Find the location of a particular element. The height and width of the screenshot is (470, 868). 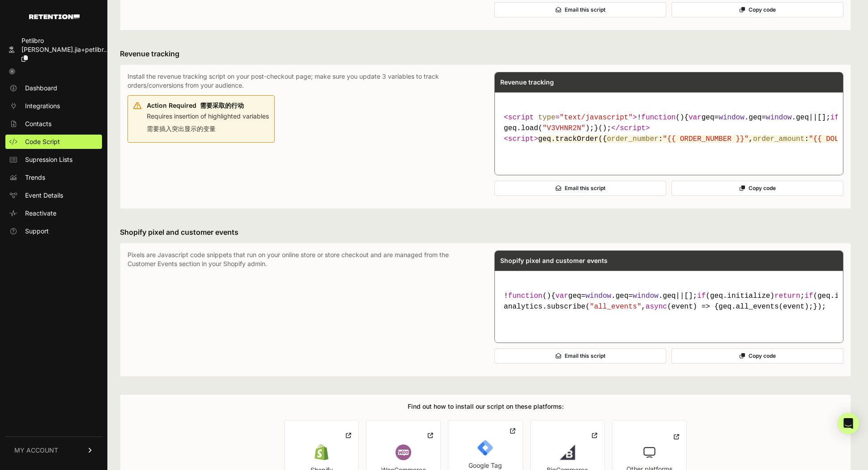

div: Open Intercom Messenger is located at coordinates (848, 424).